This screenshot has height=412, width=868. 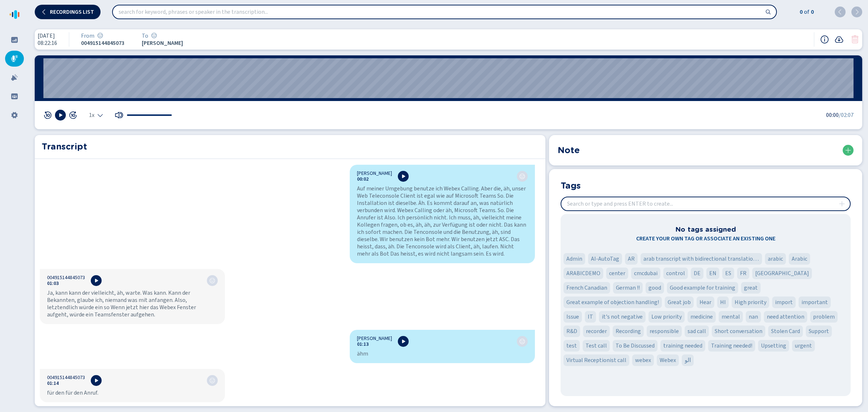 What do you see at coordinates (701, 316) in the screenshot?
I see `div: Tag 'medicine'` at bounding box center [701, 316].